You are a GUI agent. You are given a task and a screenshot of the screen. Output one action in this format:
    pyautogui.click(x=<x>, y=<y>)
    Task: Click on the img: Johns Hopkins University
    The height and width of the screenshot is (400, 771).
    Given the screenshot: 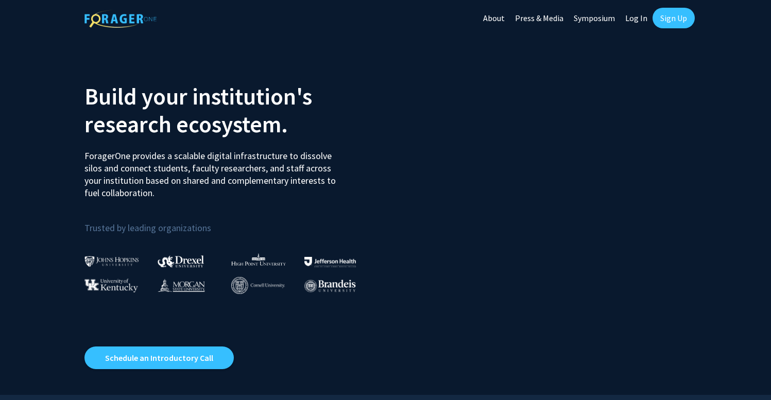 What is the action you would take?
    pyautogui.click(x=112, y=261)
    